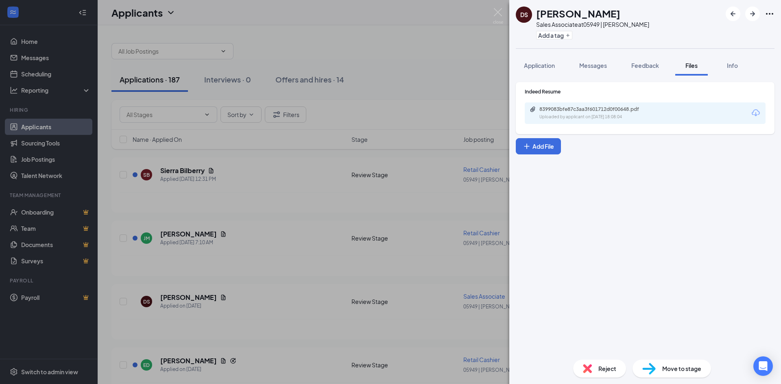  What do you see at coordinates (593, 65) in the screenshot?
I see `span: Messages` at bounding box center [593, 65].